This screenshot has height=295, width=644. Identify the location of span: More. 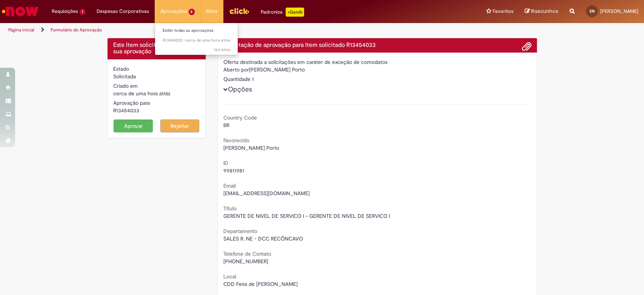
(212, 12).